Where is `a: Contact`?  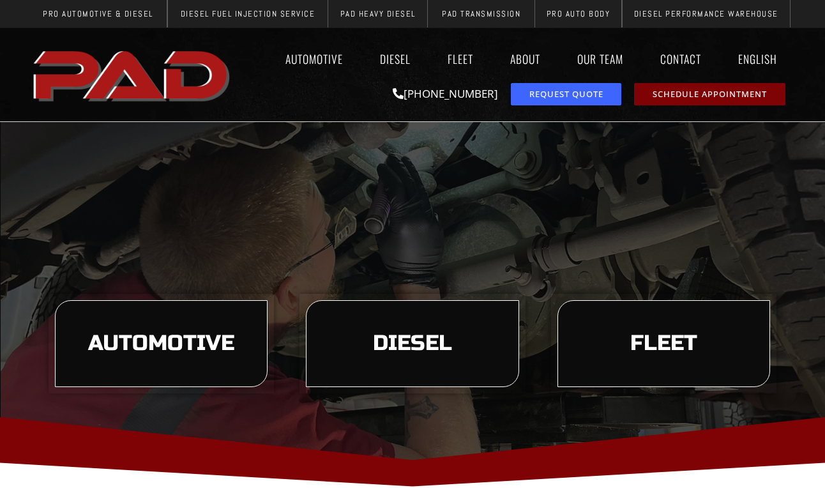
a: Contact is located at coordinates (681, 59).